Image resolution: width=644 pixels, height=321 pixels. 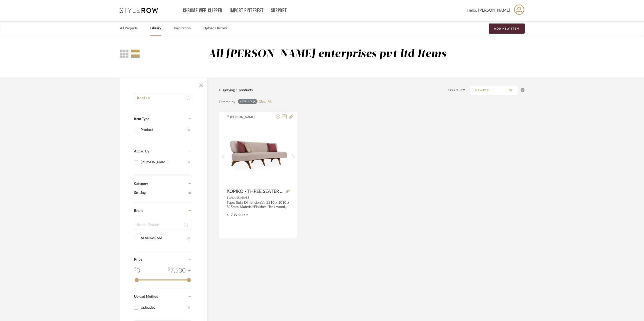 What do you see at coordinates (142, 119) in the screenshot?
I see `span: Item Type` at bounding box center [142, 119].